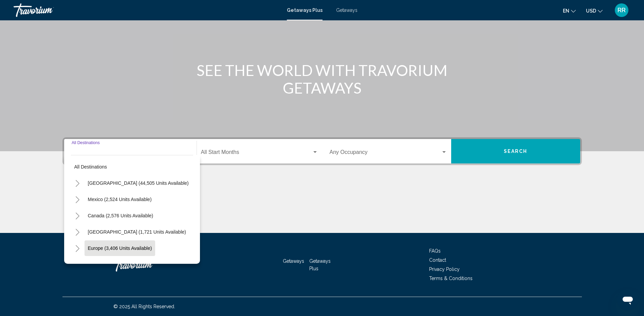  Describe the element at coordinates (78, 200) in the screenshot. I see `button: Toggle Mexico (2,524 units available)` at that location.